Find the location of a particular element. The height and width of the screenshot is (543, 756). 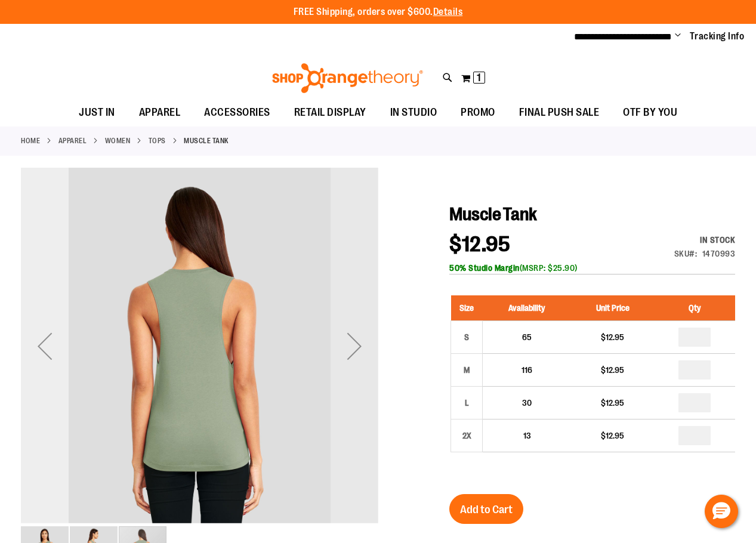

span: 30 is located at coordinates (526, 403).